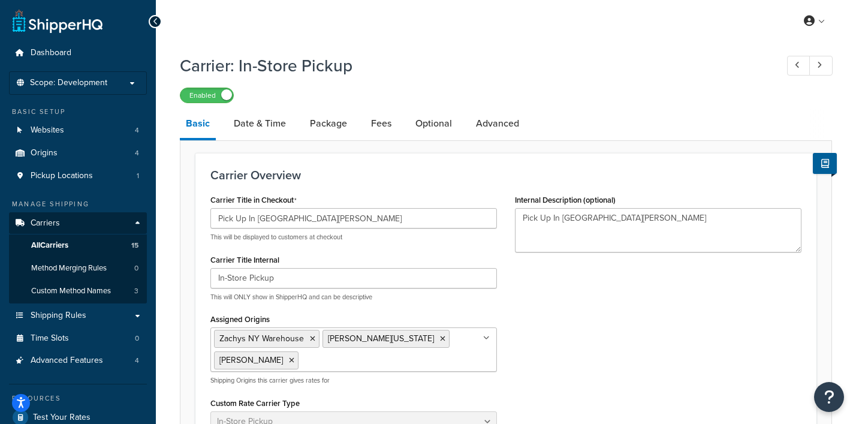 Image resolution: width=856 pixels, height=424 pixels. I want to click on li: Advanced Features, so click(78, 360).